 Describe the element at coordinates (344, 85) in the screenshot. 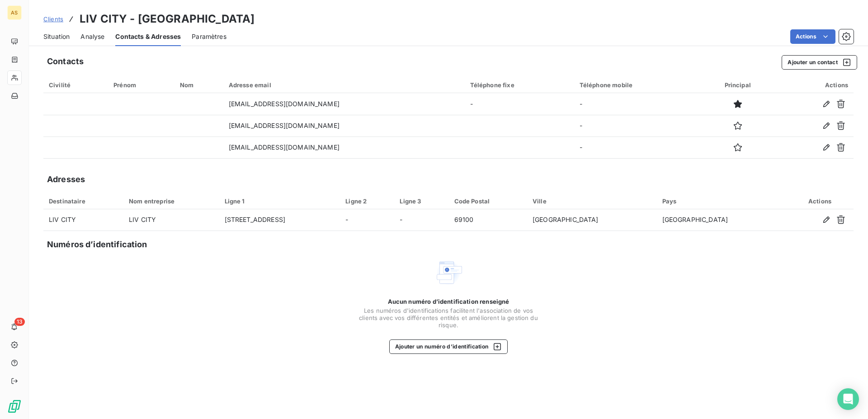

I see `div: Adresse email` at that location.